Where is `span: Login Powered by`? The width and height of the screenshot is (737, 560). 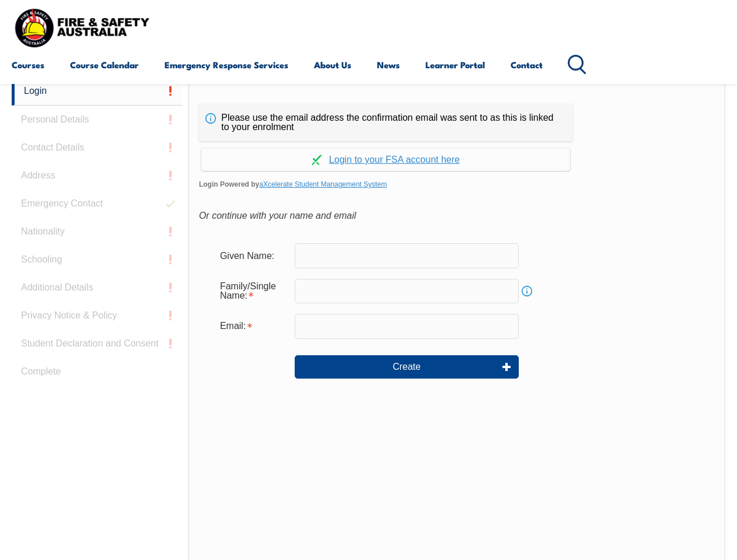
span: Login Powered by is located at coordinates (457, 185).